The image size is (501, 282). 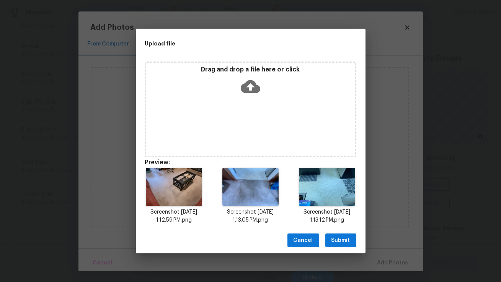 What do you see at coordinates (341, 241) in the screenshot?
I see `span: Submit` at bounding box center [341, 241].